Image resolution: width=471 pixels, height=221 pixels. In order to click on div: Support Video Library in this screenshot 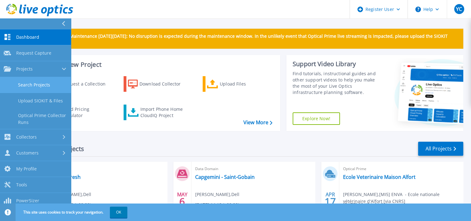, I will do `click(337, 64)`.